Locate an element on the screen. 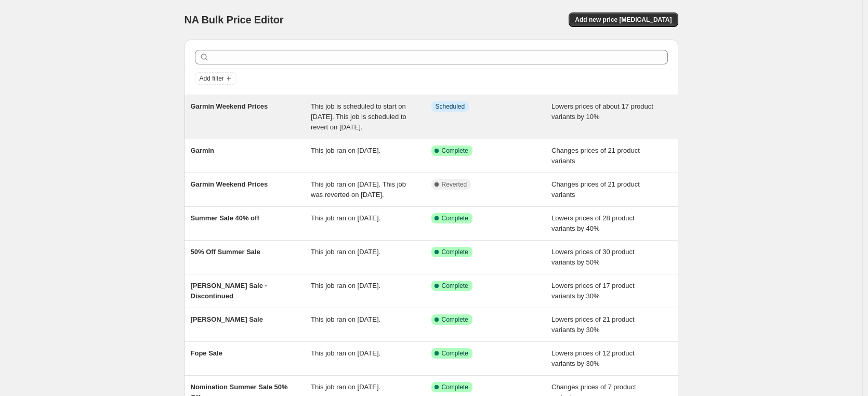  button: Add filter is located at coordinates (216, 78).